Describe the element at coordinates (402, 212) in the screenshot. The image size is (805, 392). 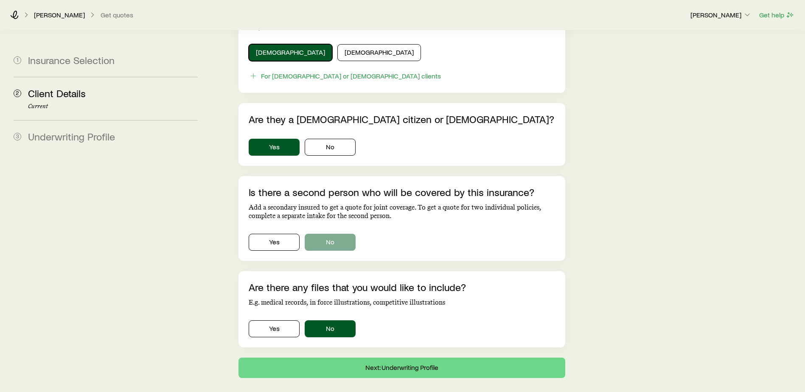
I see `p: Add a secondary insured to get a quote for joint coverage. To get a quote for two individual poli...` at that location.